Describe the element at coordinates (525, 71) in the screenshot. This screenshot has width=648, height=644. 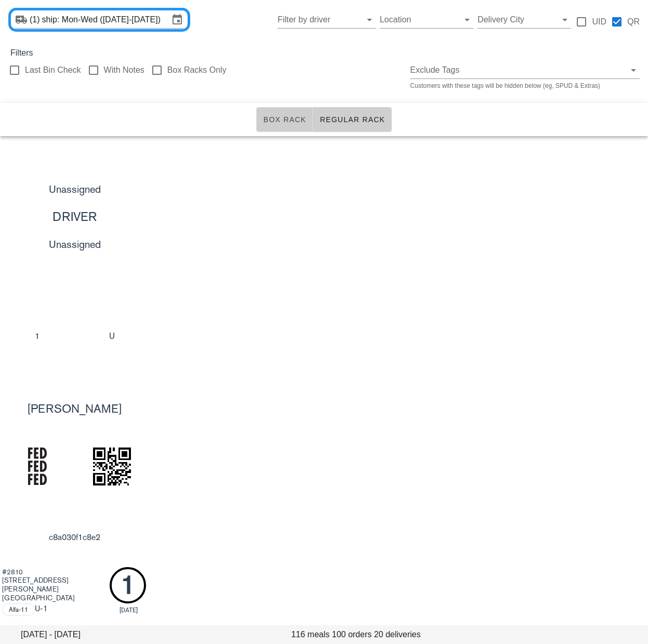
I see `div: Exclude Tags` at that location.